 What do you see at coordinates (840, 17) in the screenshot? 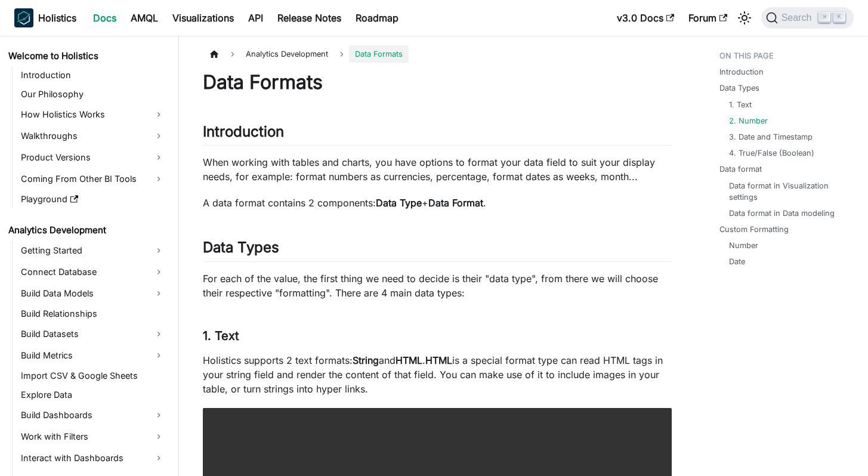
I see `kbd: K` at bounding box center [840, 17].